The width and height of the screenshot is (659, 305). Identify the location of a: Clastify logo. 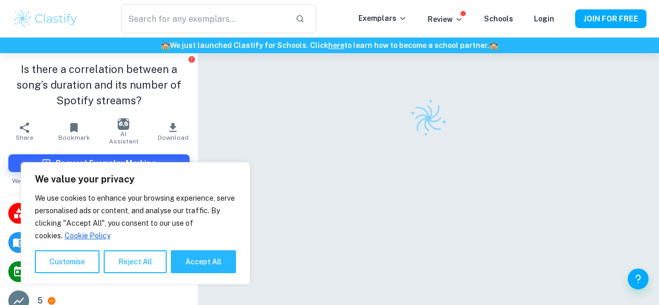
(45, 19).